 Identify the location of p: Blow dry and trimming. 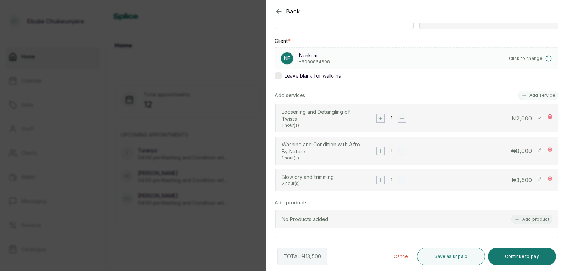
(322, 177).